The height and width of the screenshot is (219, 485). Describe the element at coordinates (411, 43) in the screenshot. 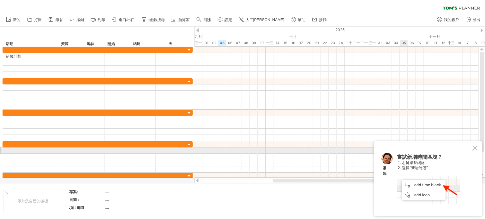

I see `div: 2025年11月6日，星期四` at that location.